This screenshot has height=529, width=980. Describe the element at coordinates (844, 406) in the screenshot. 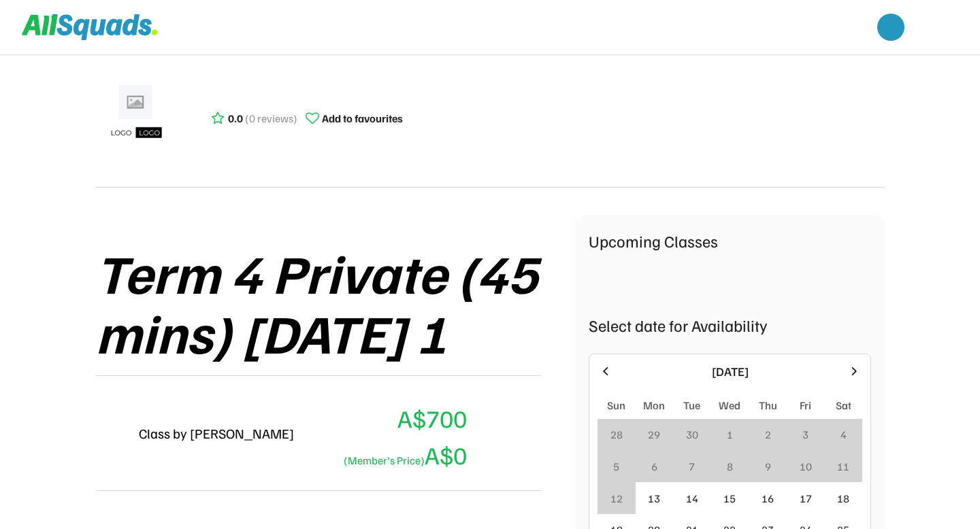

I see `div: Sat` at that location.